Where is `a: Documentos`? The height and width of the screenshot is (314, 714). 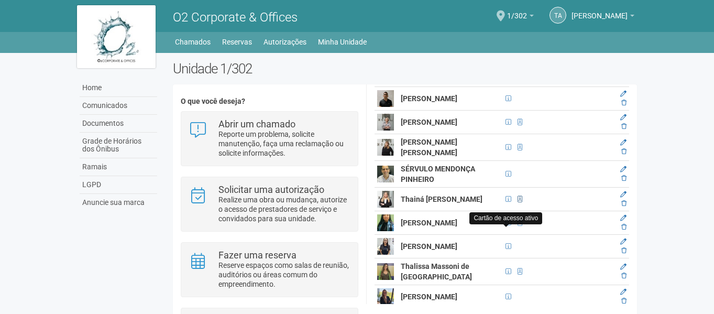 a: Documentos is located at coordinates (118, 124).